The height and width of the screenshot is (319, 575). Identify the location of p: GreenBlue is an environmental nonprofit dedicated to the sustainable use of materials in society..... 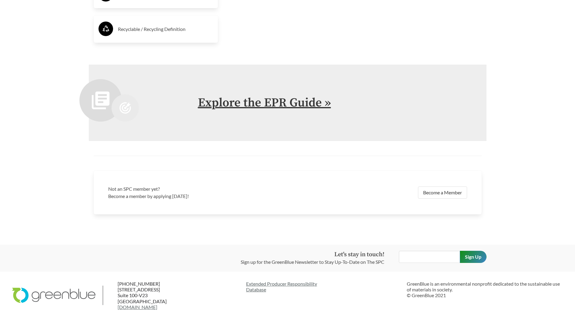
(485, 290).